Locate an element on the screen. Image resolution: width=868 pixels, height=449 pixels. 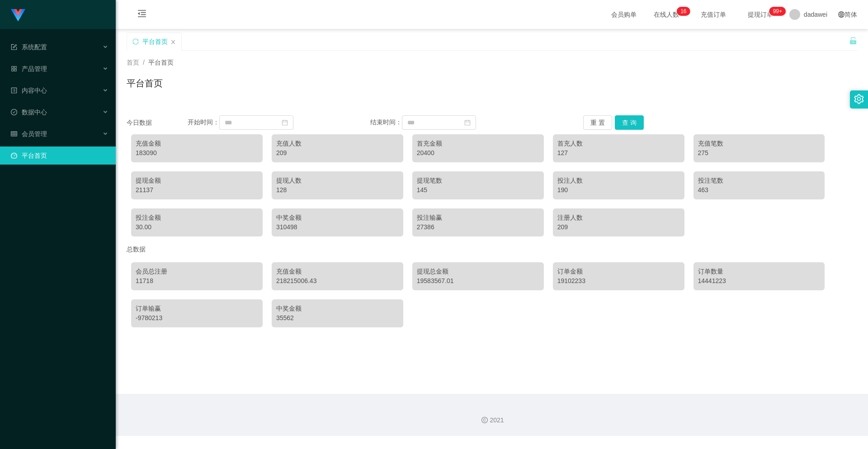
div: 提现笔数 is located at coordinates (478, 181).